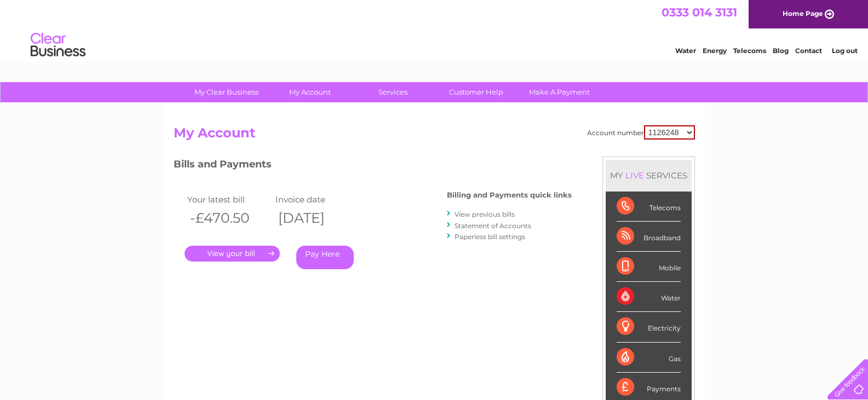 The height and width of the screenshot is (400, 868). Describe the element at coordinates (228, 199) in the screenshot. I see `td: Your latest bill` at that location.